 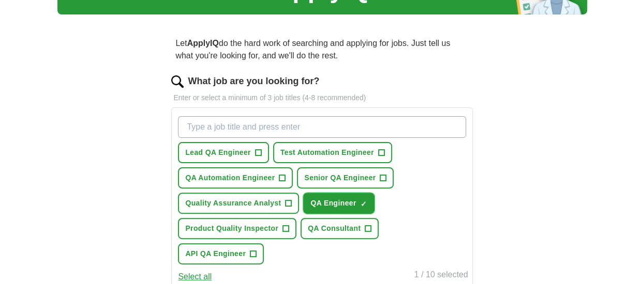 What do you see at coordinates (237, 229) in the screenshot?
I see `button: Product Quality Inspector` at bounding box center [237, 229].